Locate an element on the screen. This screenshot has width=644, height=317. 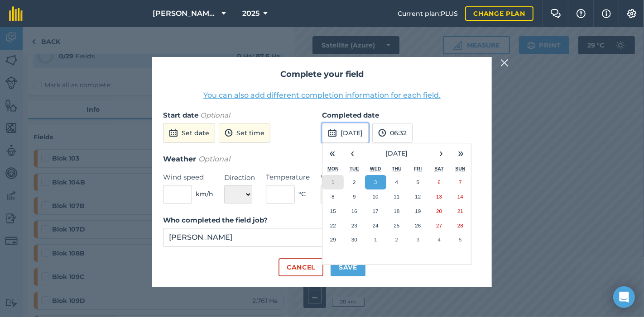
strong: Start date is located at coordinates (181, 115).